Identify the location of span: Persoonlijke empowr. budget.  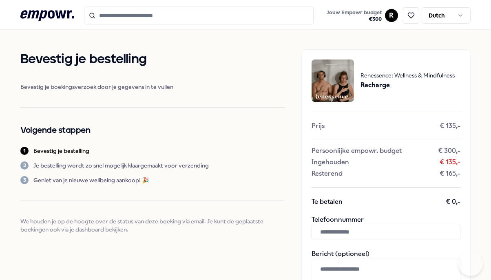
(356, 151).